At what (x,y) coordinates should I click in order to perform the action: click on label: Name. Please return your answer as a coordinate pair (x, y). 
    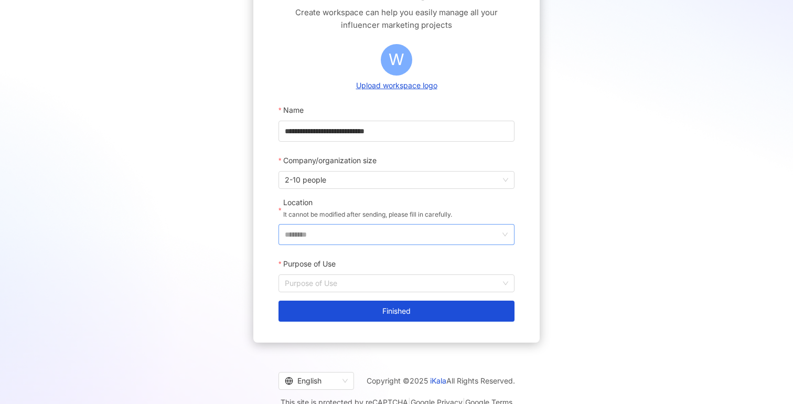
    Looking at the image, I should click on (295, 110).